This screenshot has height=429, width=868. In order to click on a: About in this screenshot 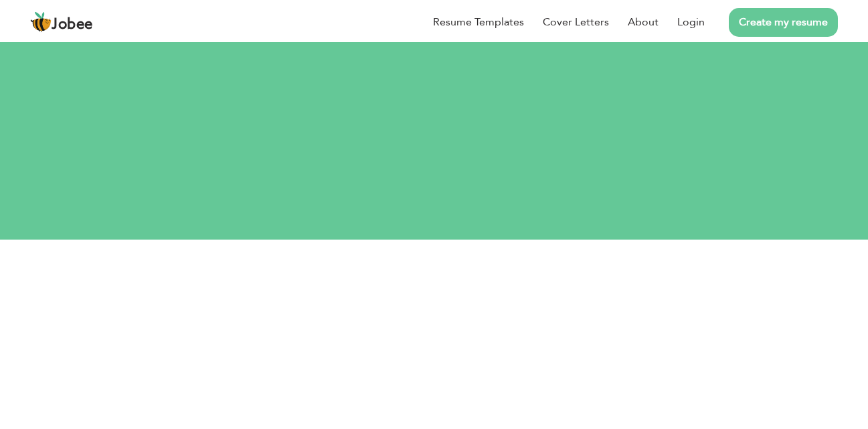, I will do `click(643, 22)`.